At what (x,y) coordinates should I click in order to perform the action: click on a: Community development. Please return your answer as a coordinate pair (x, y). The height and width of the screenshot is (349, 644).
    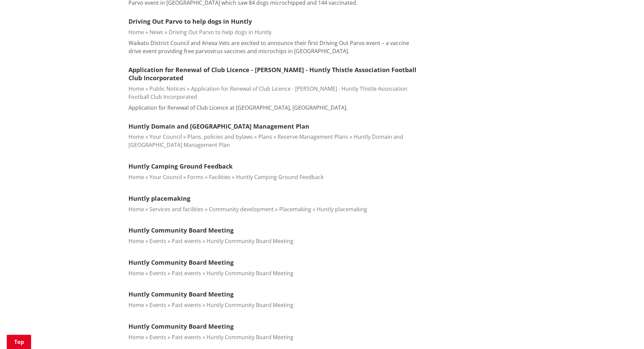
    Looking at the image, I should click on (241, 209).